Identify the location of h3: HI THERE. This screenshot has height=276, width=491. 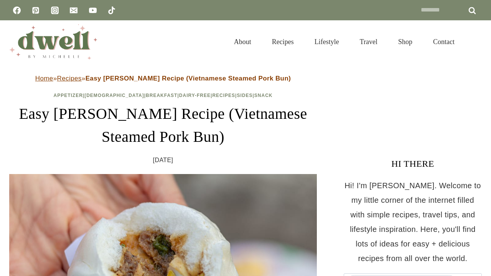
(413, 164).